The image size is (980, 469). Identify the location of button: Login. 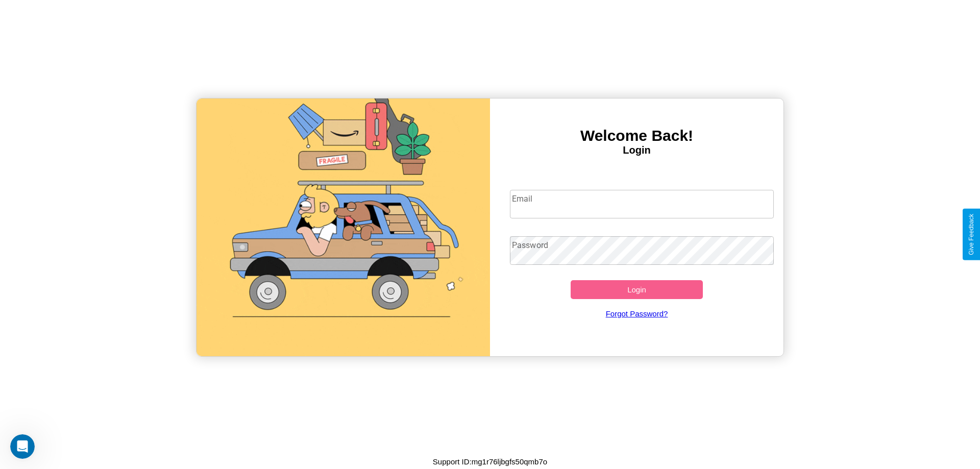
(637, 290).